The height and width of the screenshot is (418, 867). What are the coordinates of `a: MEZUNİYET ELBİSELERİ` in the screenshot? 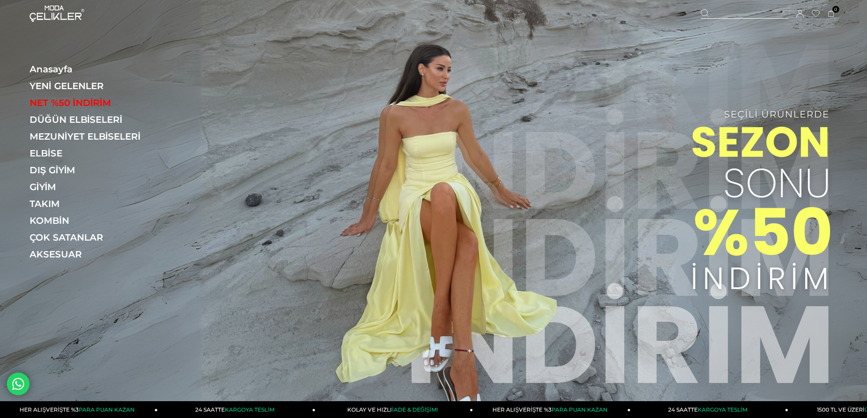 It's located at (92, 137).